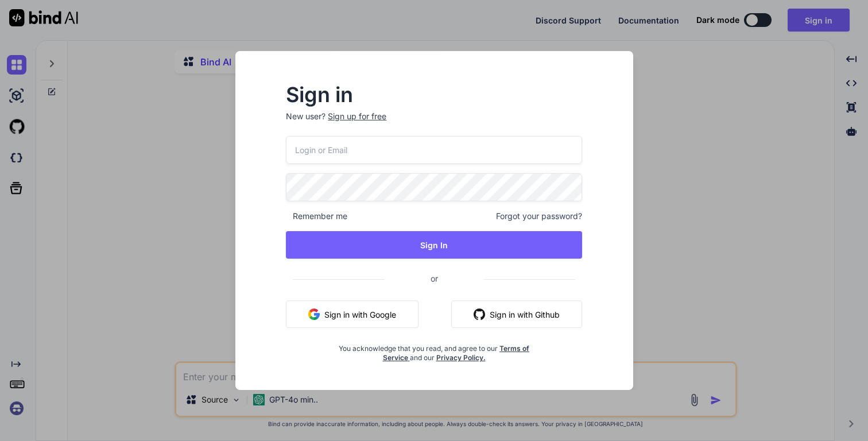 This screenshot has height=441, width=868. What do you see at coordinates (434, 150) in the screenshot?
I see `input: Login or Email` at bounding box center [434, 150].